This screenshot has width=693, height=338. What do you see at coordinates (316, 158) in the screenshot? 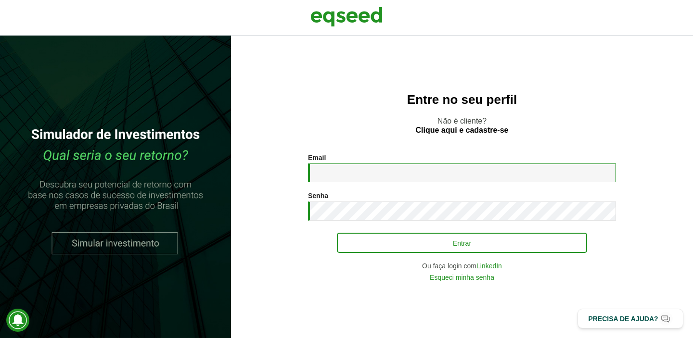
I see `label: Email` at bounding box center [316, 158].